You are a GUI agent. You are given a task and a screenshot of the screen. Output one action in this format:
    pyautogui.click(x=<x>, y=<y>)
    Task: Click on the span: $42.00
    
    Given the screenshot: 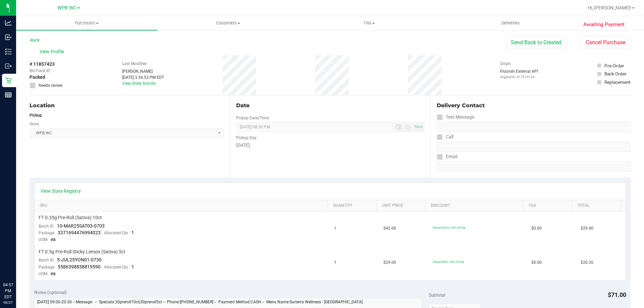 What is the action you would take?
    pyautogui.click(x=390, y=228)
    